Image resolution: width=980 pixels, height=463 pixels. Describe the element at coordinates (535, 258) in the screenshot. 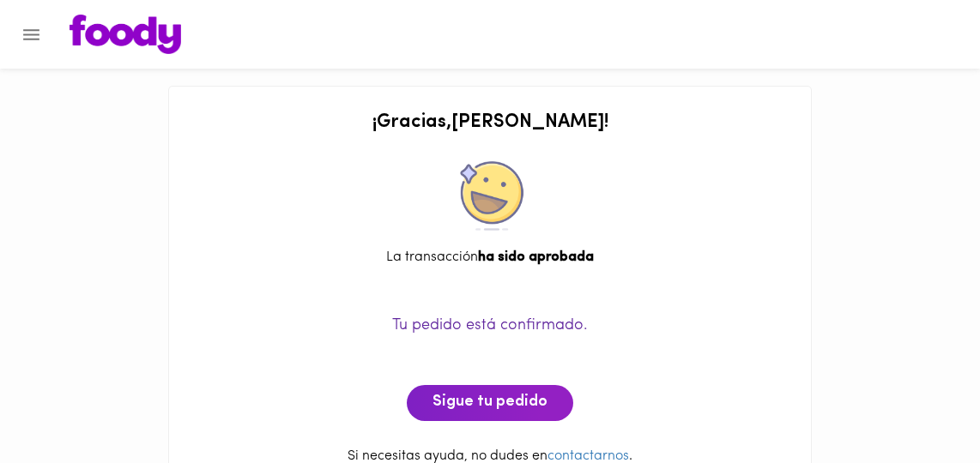

I see `b: ha sido aprobada` at that location.